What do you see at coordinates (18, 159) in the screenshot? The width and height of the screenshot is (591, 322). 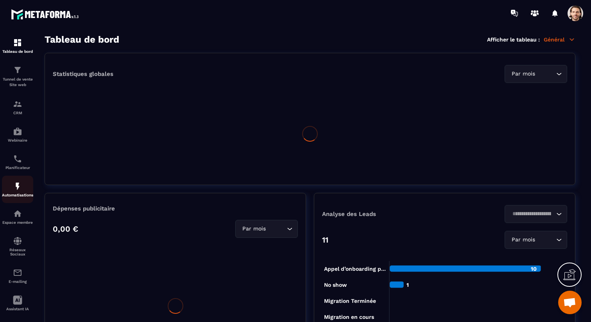 I see `img: scheduler` at bounding box center [18, 159].